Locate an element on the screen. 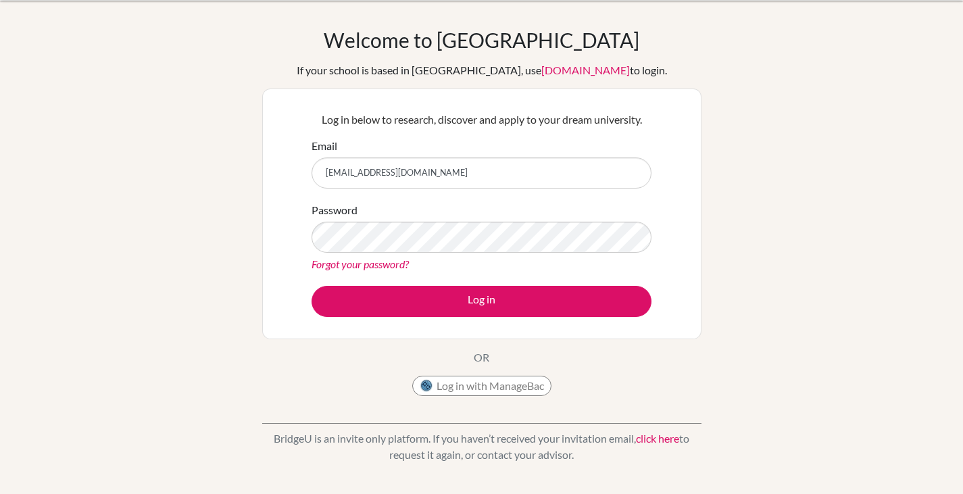 The image size is (963, 494). p: BridgeU is an invite only platform. If you haven’t received your invitation email, to request it ... is located at coordinates (482, 447).